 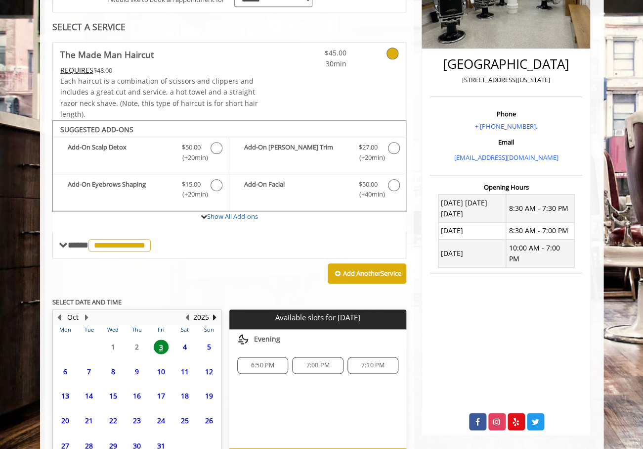 I want to click on td: Select day9, so click(x=137, y=371).